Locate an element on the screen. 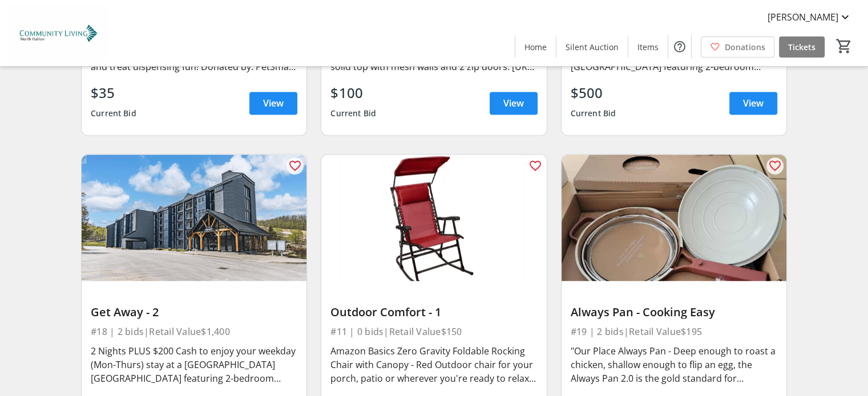 The width and height of the screenshot is (868, 396). a: Items is located at coordinates (648, 46).